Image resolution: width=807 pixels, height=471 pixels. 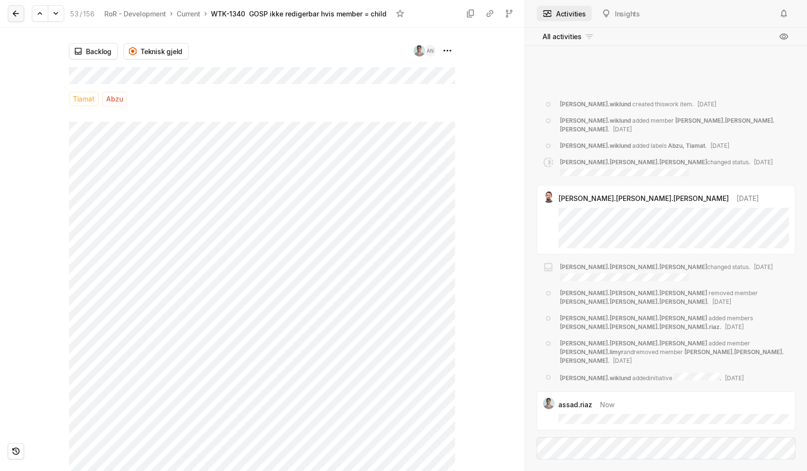 I want to click on div: added member and removed member ., so click(x=675, y=352).